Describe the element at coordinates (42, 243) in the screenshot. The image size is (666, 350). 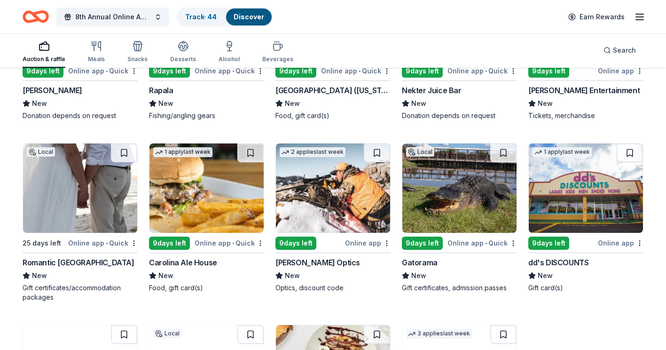
I see `div: 25 days left` at that location.